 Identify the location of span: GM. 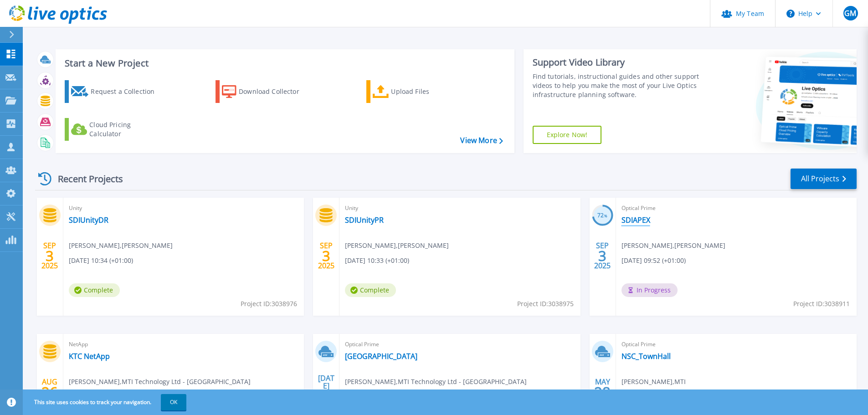
(850, 14).